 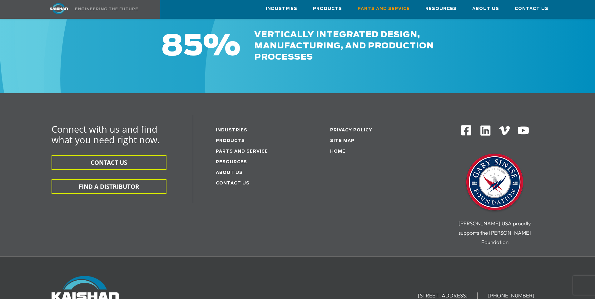 What do you see at coordinates (281, 9) in the screenshot?
I see `span: Industries` at bounding box center [281, 9].